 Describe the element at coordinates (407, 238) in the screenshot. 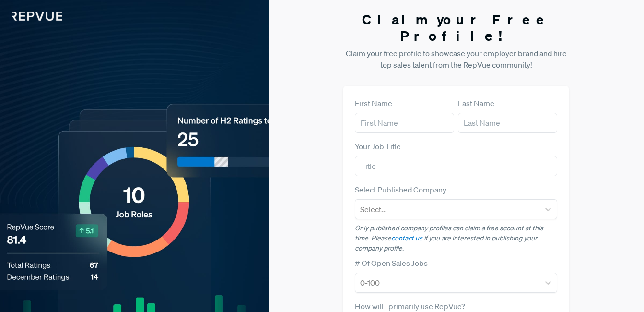

I see `a: contact us` at that location.